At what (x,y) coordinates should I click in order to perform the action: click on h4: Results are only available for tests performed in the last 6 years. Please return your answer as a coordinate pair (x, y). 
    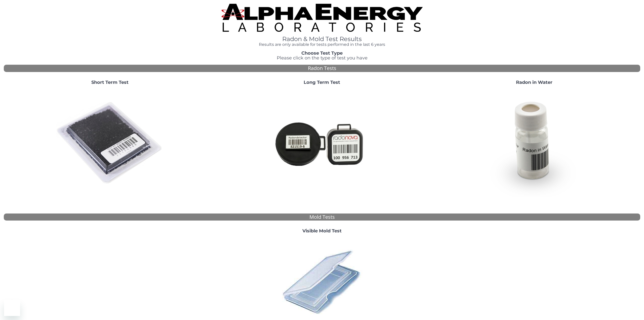
    Looking at the image, I should click on (322, 45).